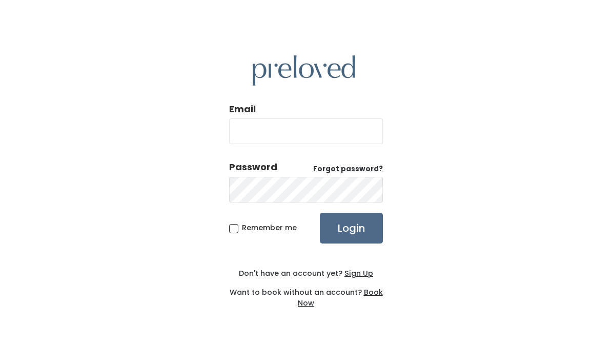 The height and width of the screenshot is (364, 612). Describe the element at coordinates (269, 227) in the screenshot. I see `span: Remember me` at that location.